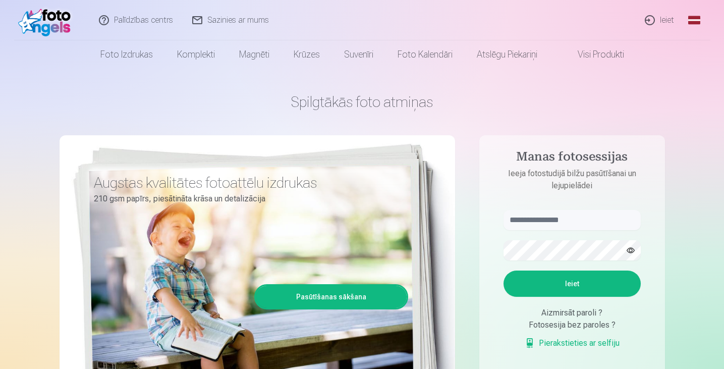 This screenshot has width=724, height=369. I want to click on p: 210 gsm papīrs, piesātināta krāsa un detalizācija, so click(247, 199).